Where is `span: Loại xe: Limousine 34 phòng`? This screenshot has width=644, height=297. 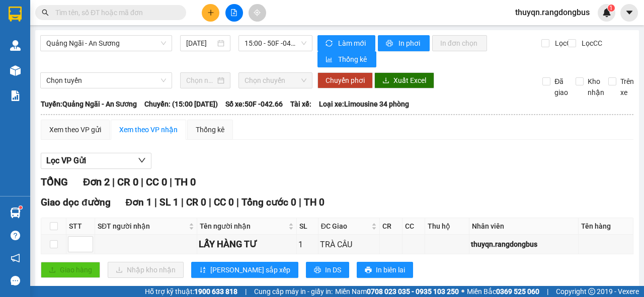
span: Loại xe: Limousine 34 phòng is located at coordinates (364, 104).